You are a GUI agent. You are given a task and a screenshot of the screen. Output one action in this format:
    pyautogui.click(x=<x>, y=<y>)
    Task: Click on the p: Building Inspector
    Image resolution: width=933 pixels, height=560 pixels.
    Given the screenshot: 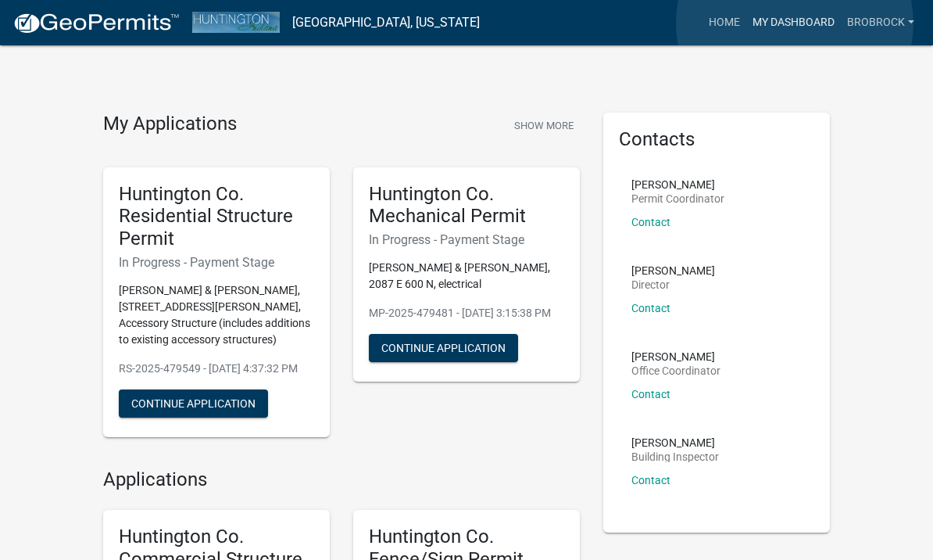 What is the action you would take?
    pyautogui.click(x=675, y=457)
    